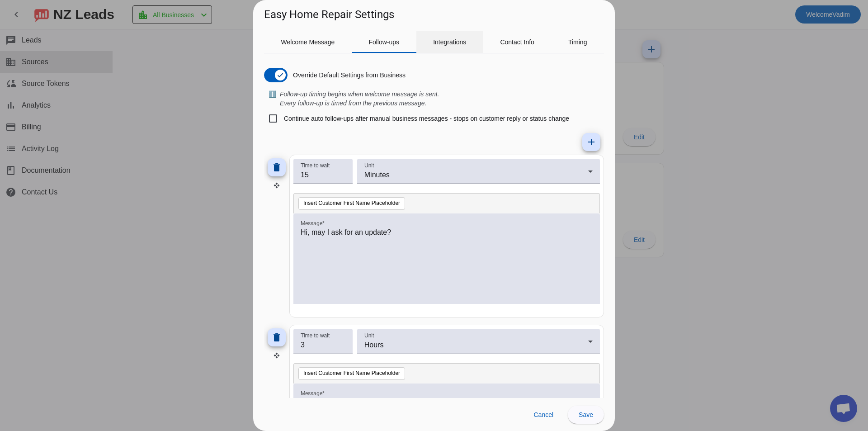 The height and width of the screenshot is (431, 868). Describe the element at coordinates (517, 42) in the screenshot. I see `span: Contact Info` at that location.